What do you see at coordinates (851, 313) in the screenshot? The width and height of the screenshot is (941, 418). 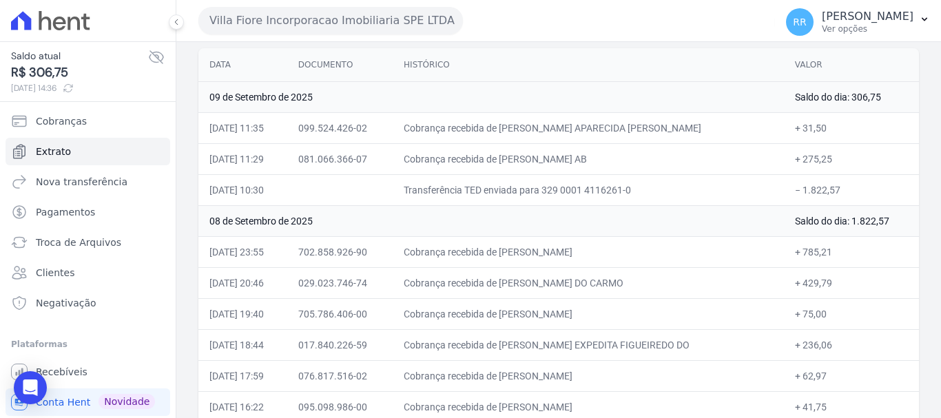 I see `td: + 75,00` at bounding box center [851, 313].